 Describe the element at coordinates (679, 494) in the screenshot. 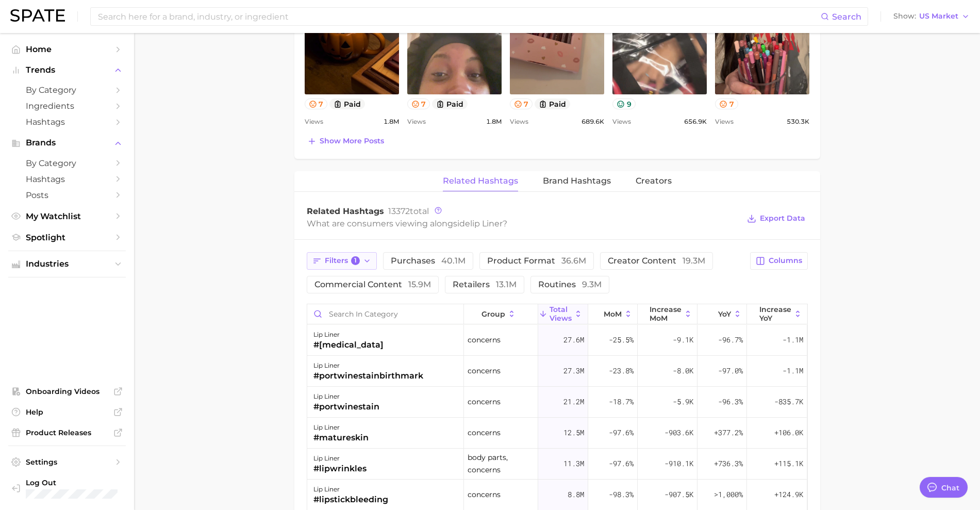

I see `span: -907.5k` at that location.